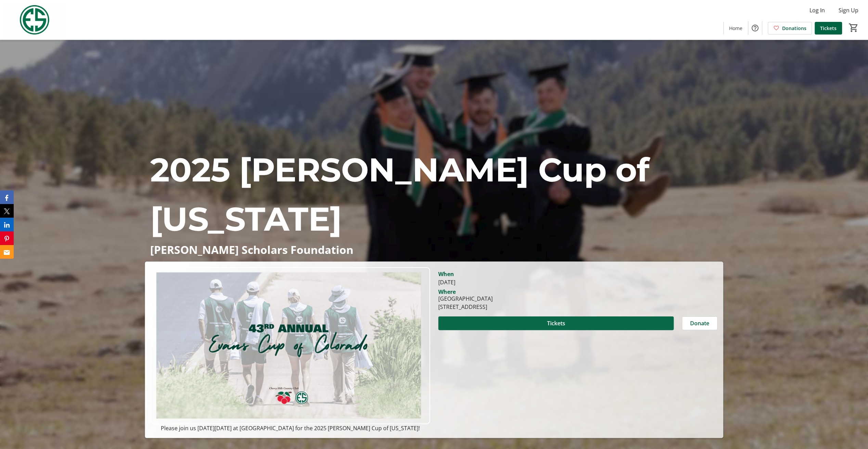 The width and height of the screenshot is (868, 449). What do you see at coordinates (446, 274) in the screenshot?
I see `div: When` at bounding box center [446, 274].